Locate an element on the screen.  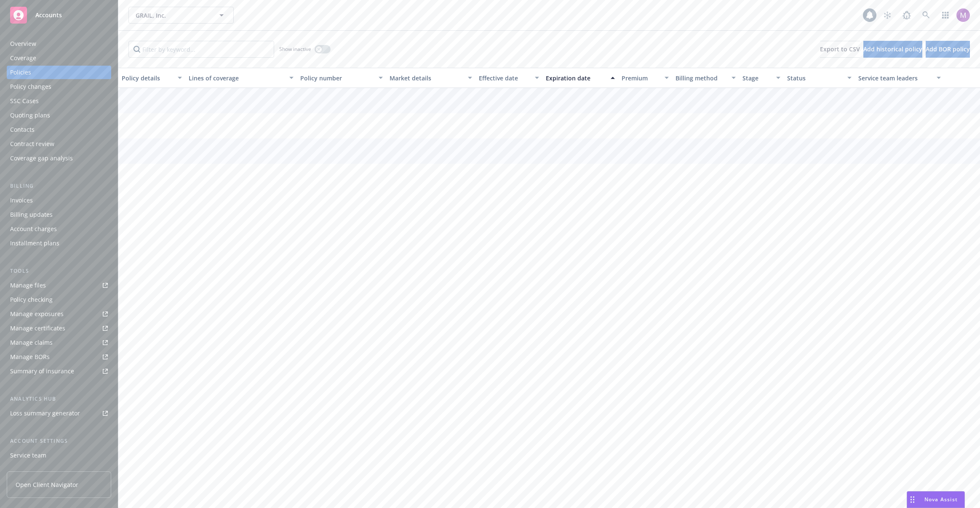
div: Billing updates is located at coordinates (31, 215).